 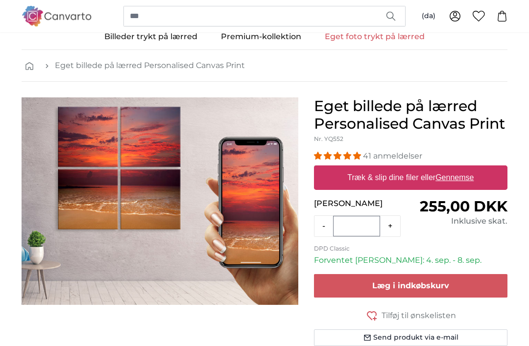 I want to click on a: Eget billede på lærred Personalised Canvas Print, so click(x=150, y=66).